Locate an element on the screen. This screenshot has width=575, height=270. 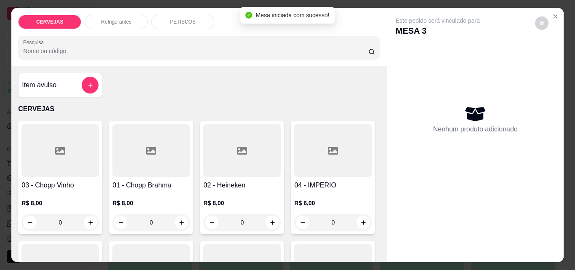
p: R$ 6,00 is located at coordinates (333, 203).